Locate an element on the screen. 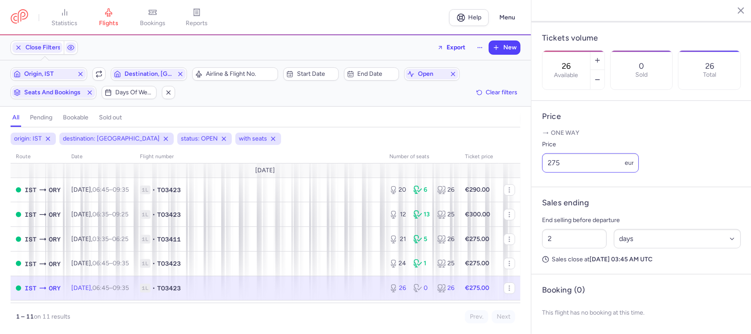  button: Next is located at coordinates (503, 316).